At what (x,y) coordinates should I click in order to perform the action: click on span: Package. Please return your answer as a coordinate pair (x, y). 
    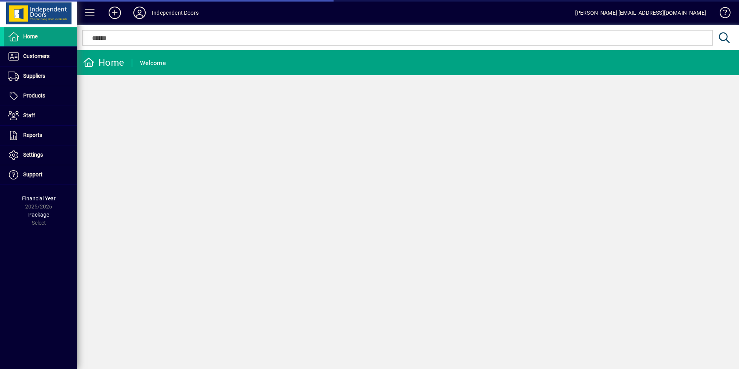
    Looking at the image, I should click on (39, 214).